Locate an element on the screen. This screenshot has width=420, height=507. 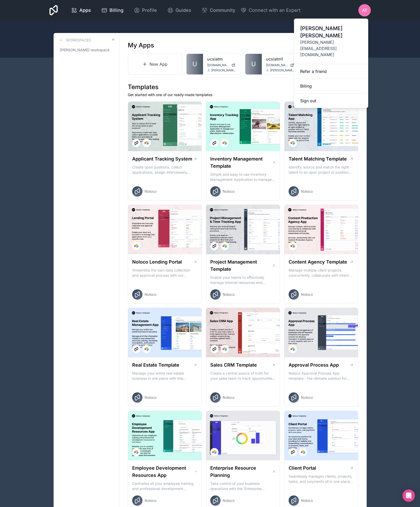
h1: Talent Matching Template is located at coordinates (318, 159).